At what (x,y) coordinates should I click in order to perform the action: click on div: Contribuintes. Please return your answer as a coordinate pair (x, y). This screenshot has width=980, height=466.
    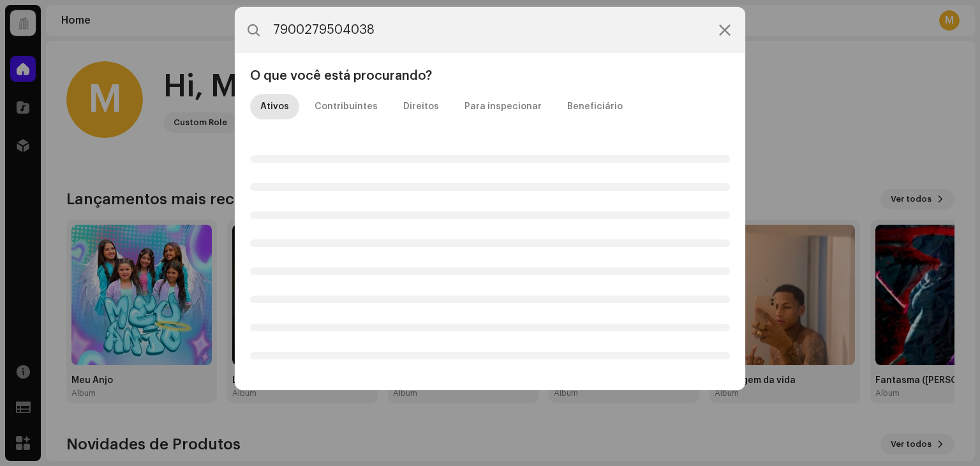
    Looking at the image, I should click on (346, 107).